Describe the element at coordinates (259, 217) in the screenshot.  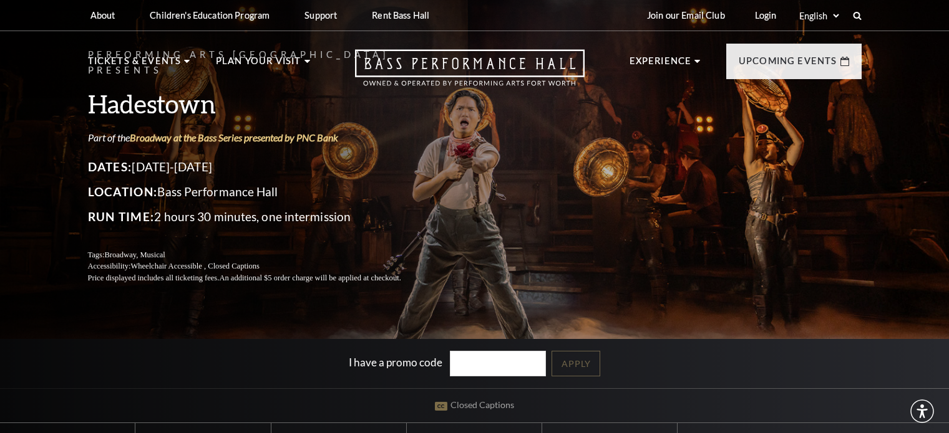
I see `p: 2 hours 30 minutes, one intermission` at that location.